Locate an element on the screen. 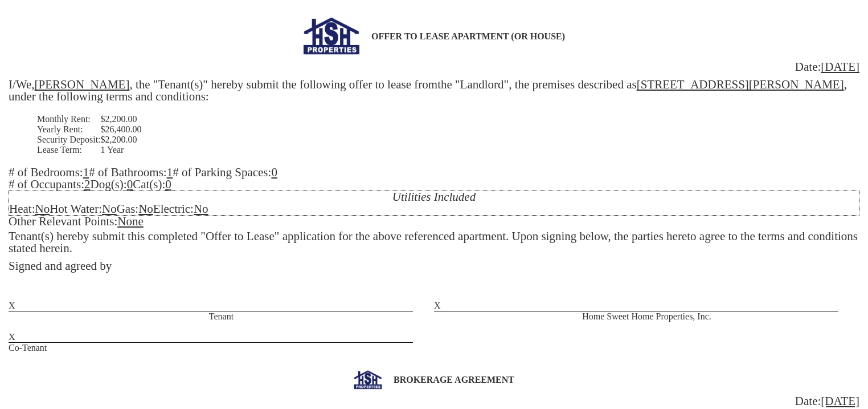 The image size is (868, 409). div: I/We, , the "Tenant(s)" hereby submit the following offer to lease from the "Landlord", the premi... is located at coordinates (434, 185).